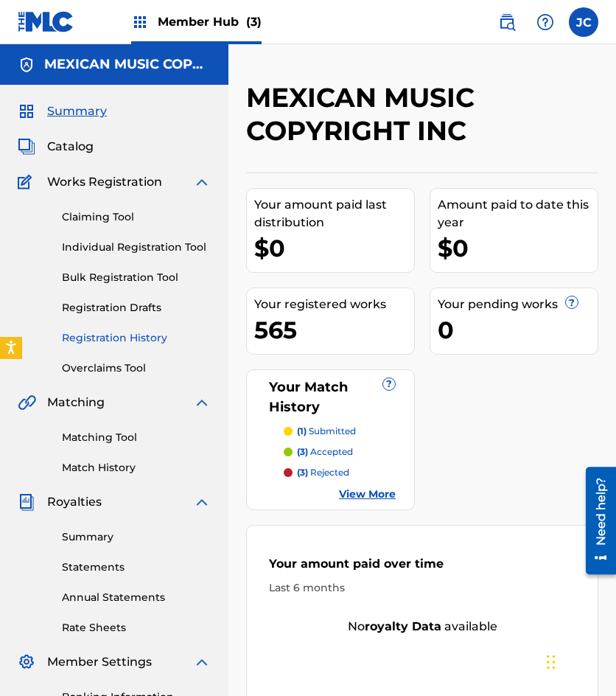  I want to click on span: (1), so click(302, 430).